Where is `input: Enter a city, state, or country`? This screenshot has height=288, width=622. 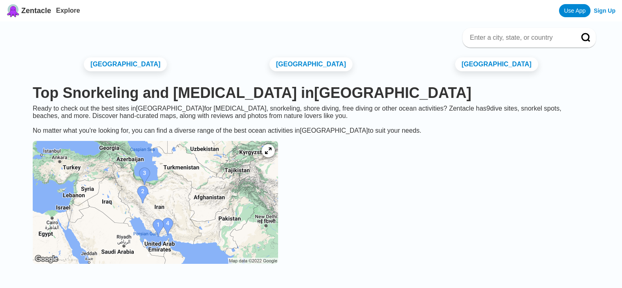
input: Enter a city, state, or country is located at coordinates (520, 38).